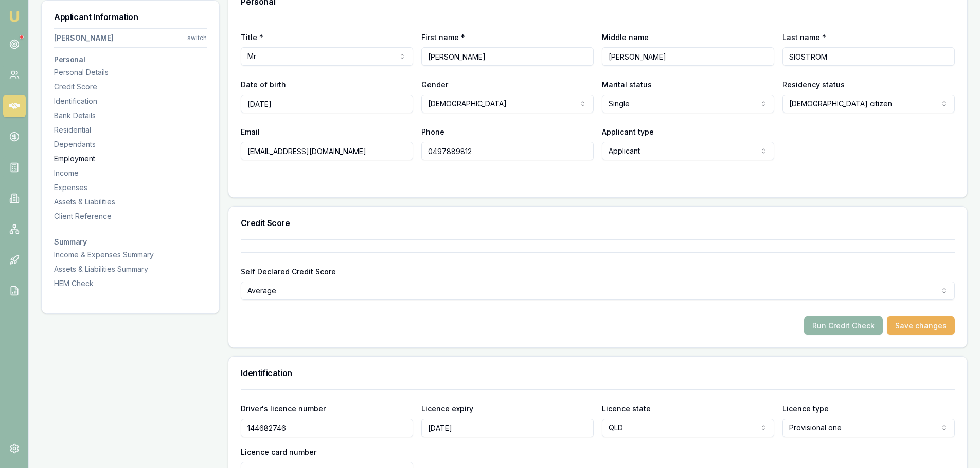 The width and height of the screenshot is (980, 468). I want to click on label: Applicant type, so click(627, 131).